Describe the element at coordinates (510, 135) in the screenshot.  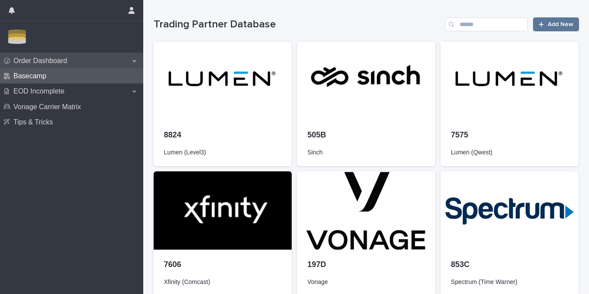
I see `p: 7575` at that location.